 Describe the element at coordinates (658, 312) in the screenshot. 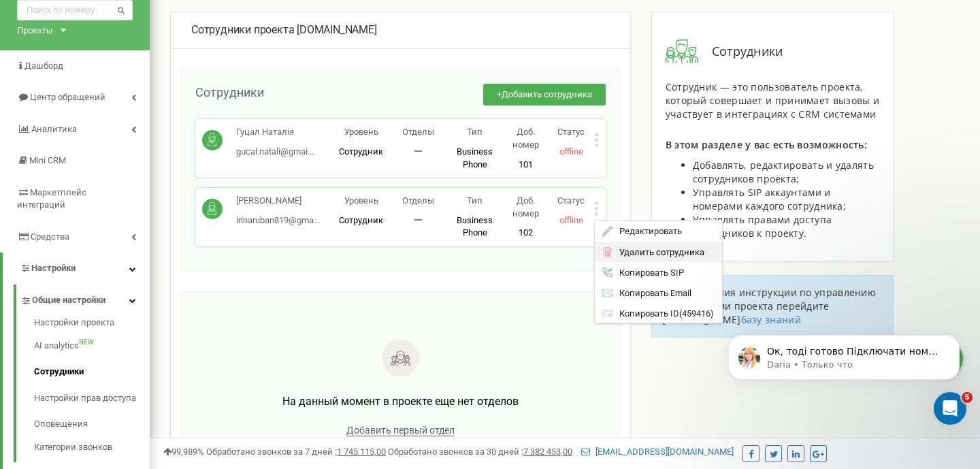

I see `div: ( 459416 )` at that location.